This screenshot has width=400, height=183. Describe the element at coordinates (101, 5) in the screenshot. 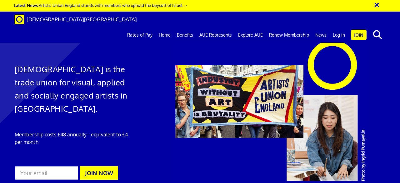

I see `a: Latest News:Artists’ Union England stands with members who uphold the boycott of Israel →` at that location.